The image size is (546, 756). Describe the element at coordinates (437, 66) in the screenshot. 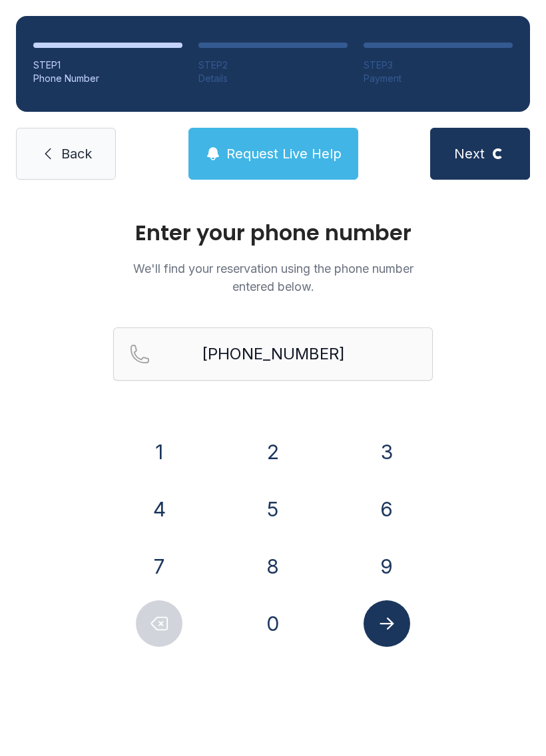

I see `div: STEP 3` at that location.